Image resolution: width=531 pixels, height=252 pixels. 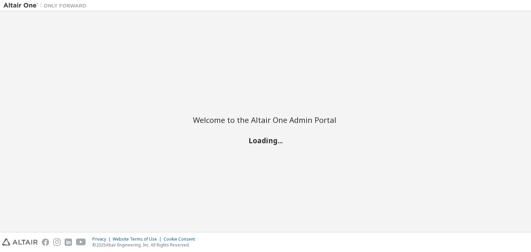 What do you see at coordinates (102, 240) in the screenshot?
I see `div: Privacy` at bounding box center [102, 240].